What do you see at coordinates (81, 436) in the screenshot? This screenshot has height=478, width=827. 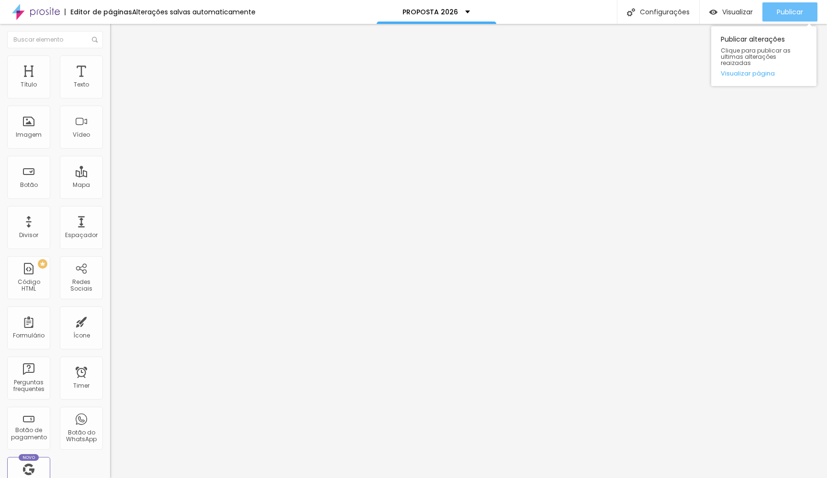 I see `div: Botão do WhatsApp` at bounding box center [81, 436].